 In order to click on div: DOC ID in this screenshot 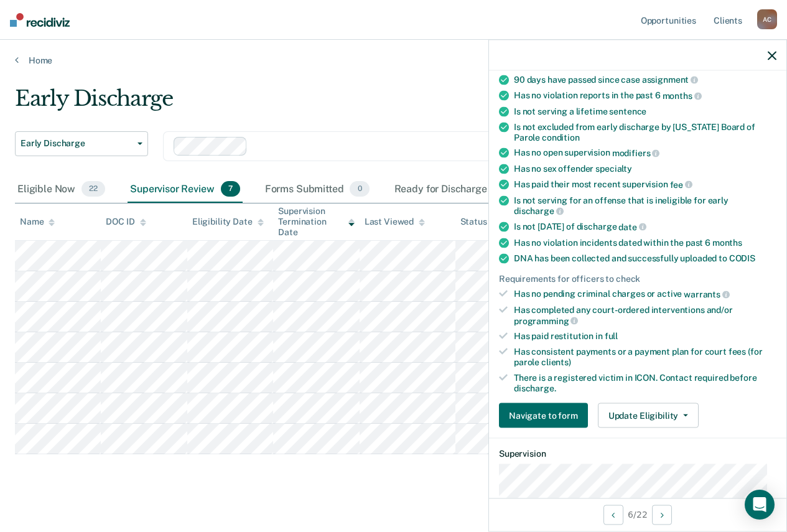, I will do `click(126, 221)`.